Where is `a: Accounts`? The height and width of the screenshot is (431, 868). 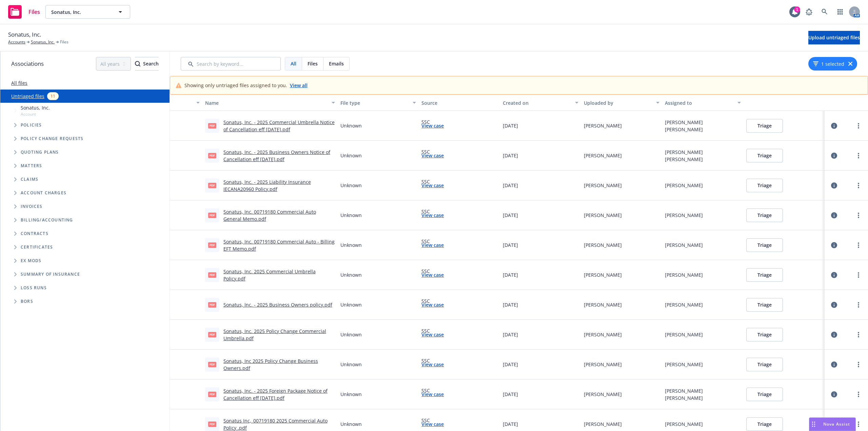
a: Accounts is located at coordinates (17, 42).